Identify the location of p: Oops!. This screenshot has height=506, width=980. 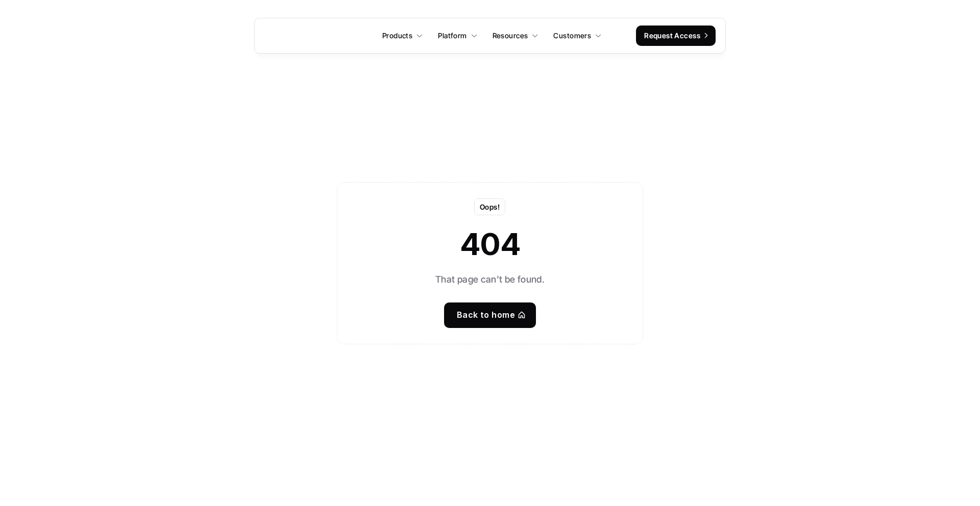
(490, 207).